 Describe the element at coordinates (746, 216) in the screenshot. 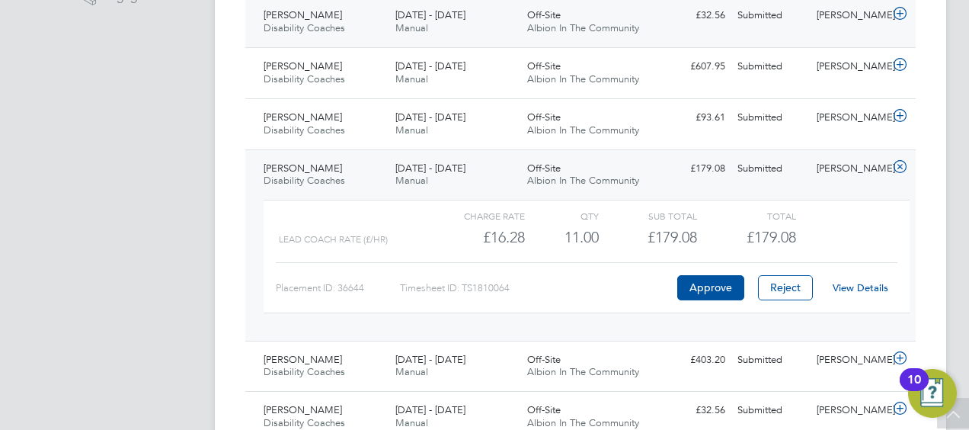

I see `div: Total` at that location.